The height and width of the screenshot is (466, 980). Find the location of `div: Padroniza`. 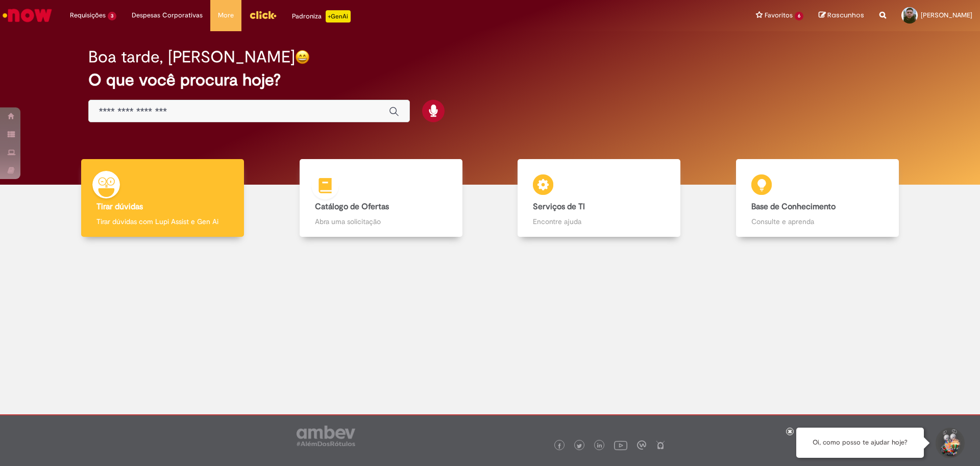

div: Padroniza is located at coordinates (321, 16).